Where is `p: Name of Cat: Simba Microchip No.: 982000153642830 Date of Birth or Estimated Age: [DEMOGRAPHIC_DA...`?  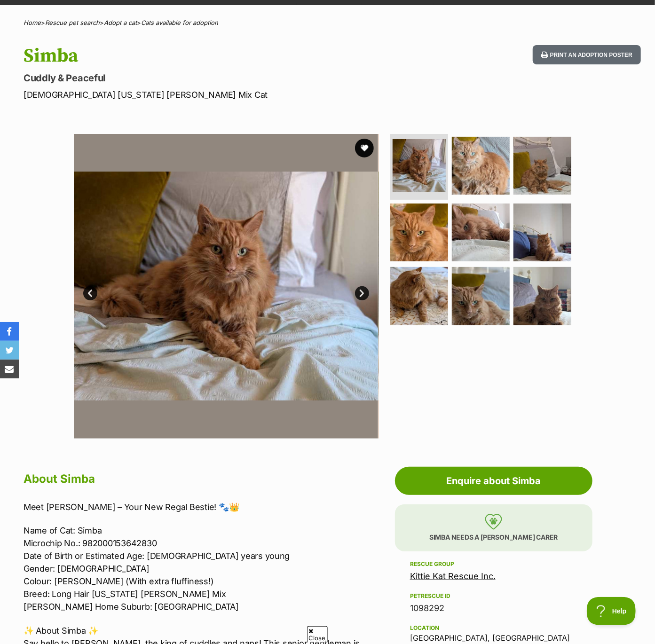
p: Name of Cat: Simba Microchip No.: 982000153642830 Date of Birth or Estimated Age: [DEMOGRAPHIC_DA... is located at coordinates (207, 568).